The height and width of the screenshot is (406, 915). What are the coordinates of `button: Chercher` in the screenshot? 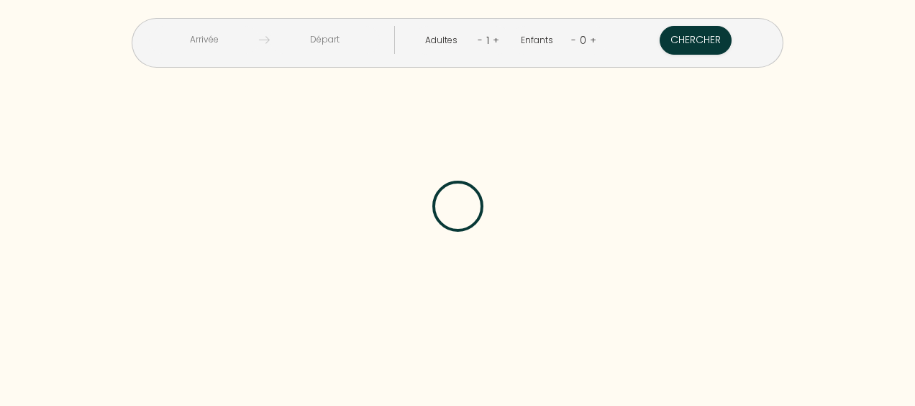 It's located at (696, 40).